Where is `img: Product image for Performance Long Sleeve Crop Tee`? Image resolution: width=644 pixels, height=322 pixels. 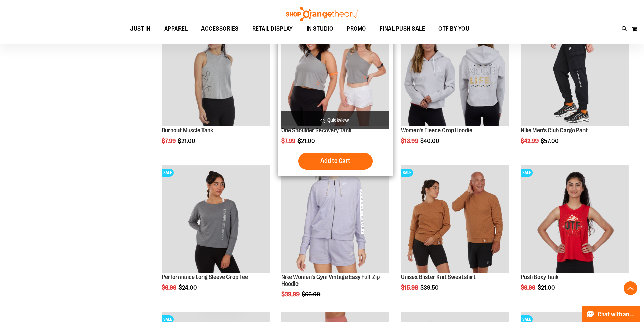
img: Product image for Performance Long Sleeve Crop Tee is located at coordinates (216, 220).